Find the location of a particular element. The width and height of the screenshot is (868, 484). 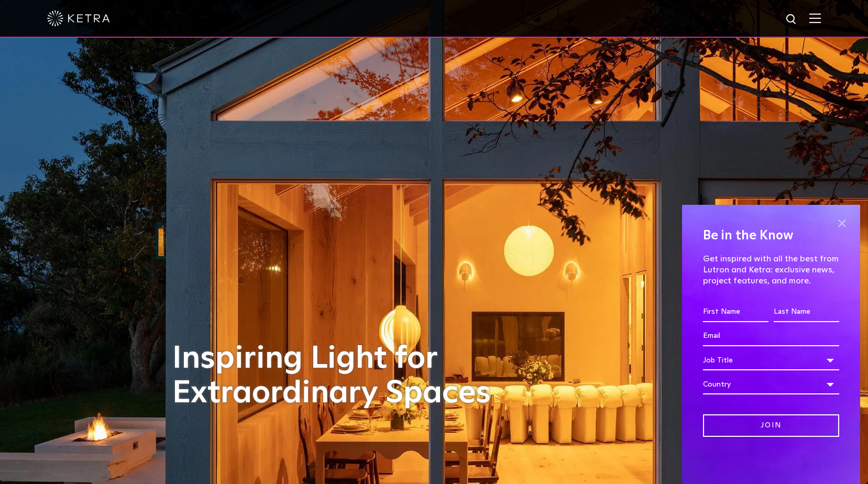

div: Job Title is located at coordinates (771, 360).